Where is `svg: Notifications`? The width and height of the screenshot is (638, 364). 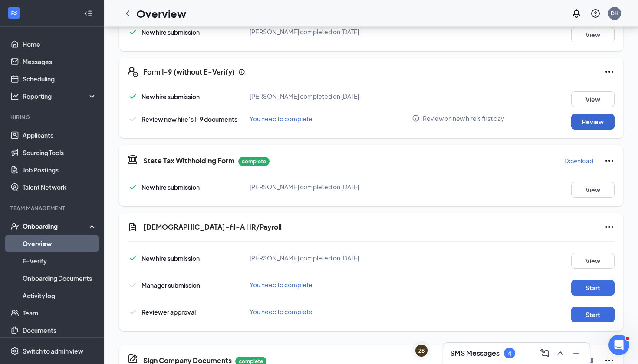
svg: Notifications is located at coordinates (576, 13).